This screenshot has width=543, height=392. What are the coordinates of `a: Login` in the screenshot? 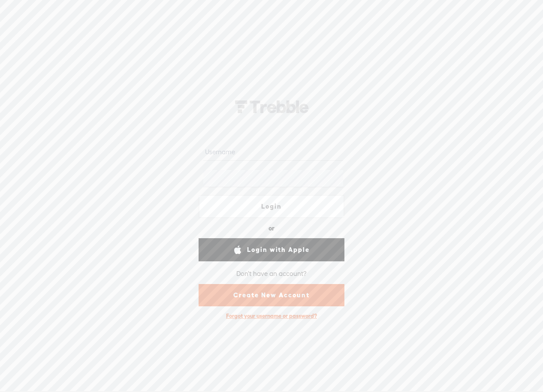 It's located at (272, 207).